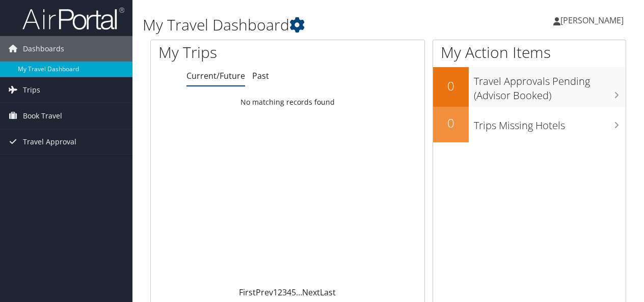  I want to click on a: 5, so click(293, 292).